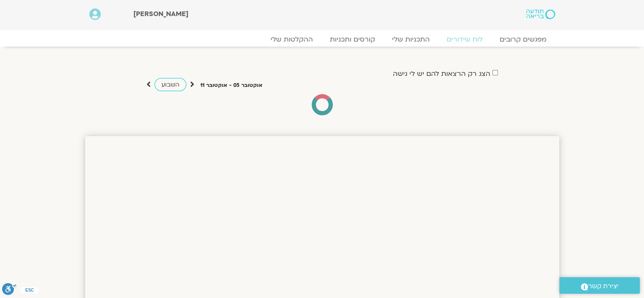  What do you see at coordinates (231, 85) in the screenshot?
I see `p: אוקטובר 05 - אוקטובר 11` at bounding box center [231, 85].